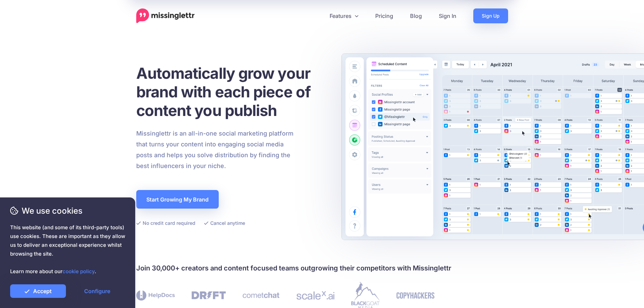  Describe the element at coordinates (447, 16) in the screenshot. I see `a: Sign In` at that location.